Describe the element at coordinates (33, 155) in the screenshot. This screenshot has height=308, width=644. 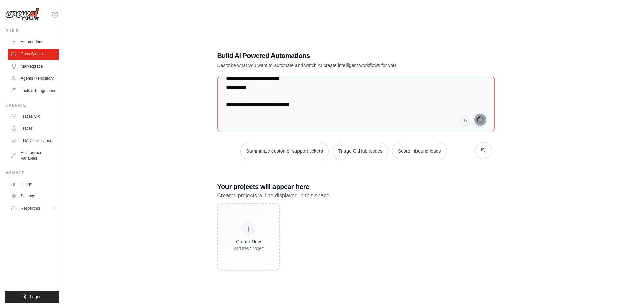
I see `a: Environment Variables` at that location.